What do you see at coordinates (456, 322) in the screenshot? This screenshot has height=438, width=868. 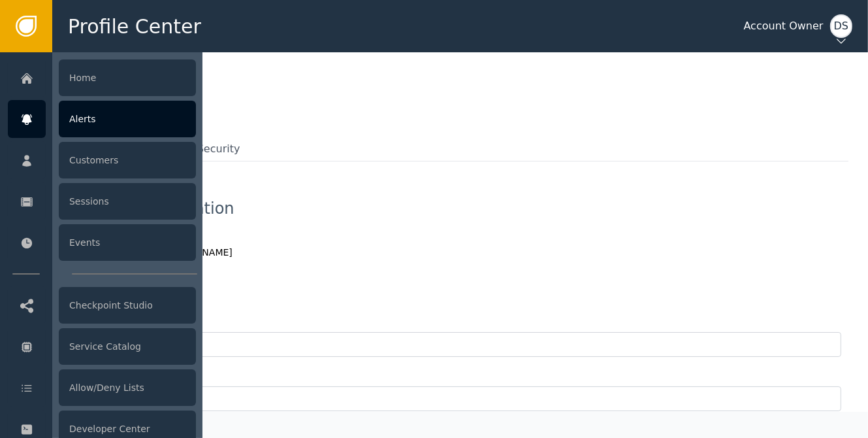 I see `div: First Name` at bounding box center [456, 322].